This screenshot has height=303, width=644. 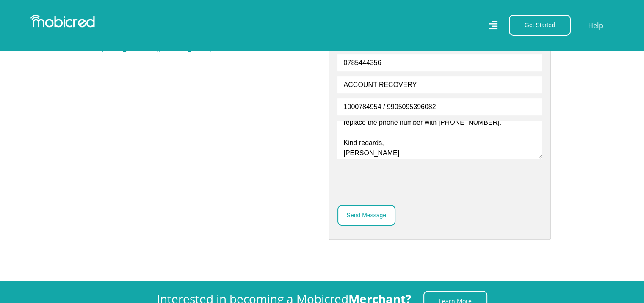 What do you see at coordinates (439, 63) in the screenshot?
I see `input: Contact Number` at bounding box center [439, 63].